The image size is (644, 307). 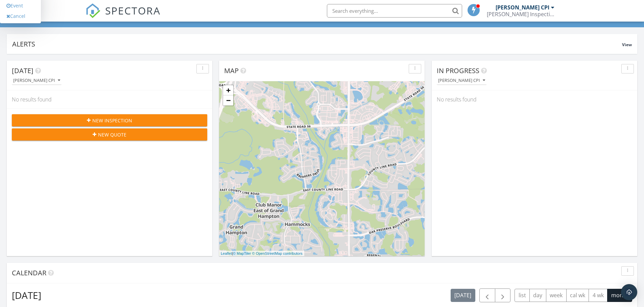 I want to click on span: In Progress, so click(x=458, y=71).